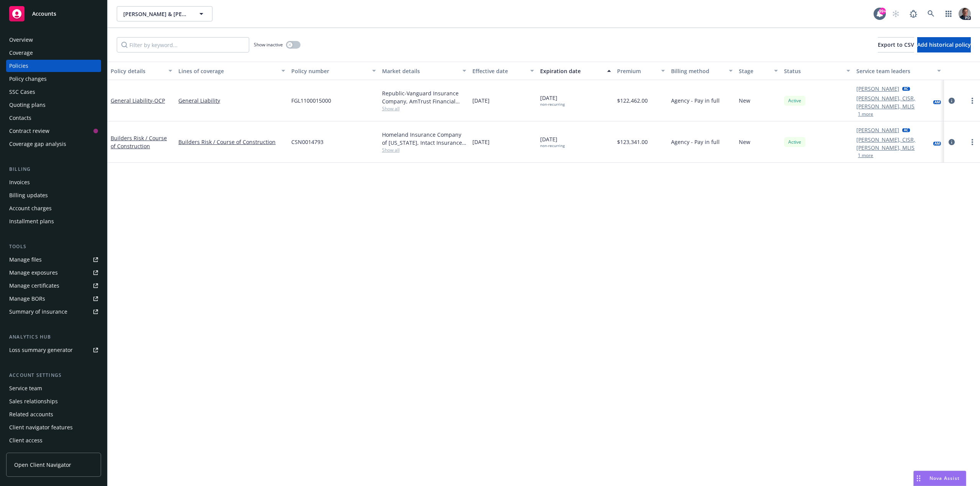 This screenshot has width=980, height=486. Describe the element at coordinates (54, 169) in the screenshot. I see `div: Billing` at that location.